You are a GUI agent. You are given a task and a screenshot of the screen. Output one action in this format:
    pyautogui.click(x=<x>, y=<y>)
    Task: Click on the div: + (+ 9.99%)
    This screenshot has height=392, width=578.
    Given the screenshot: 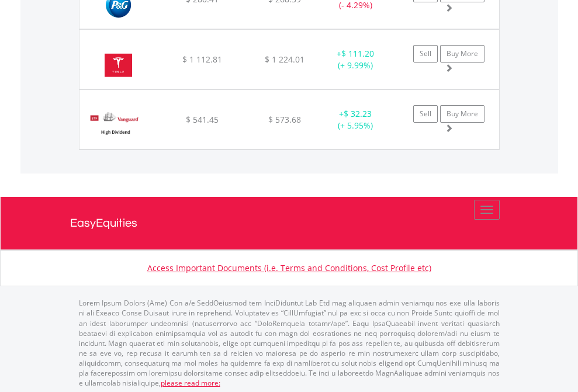 What is the action you would take?
    pyautogui.click(x=355, y=60)
    